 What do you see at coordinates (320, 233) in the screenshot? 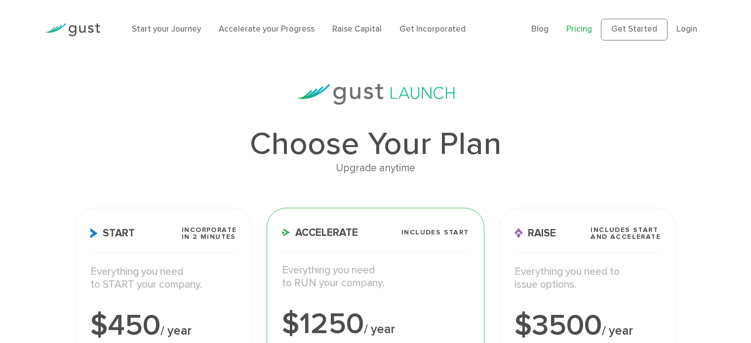
I see `span: Accelerate` at bounding box center [320, 233].